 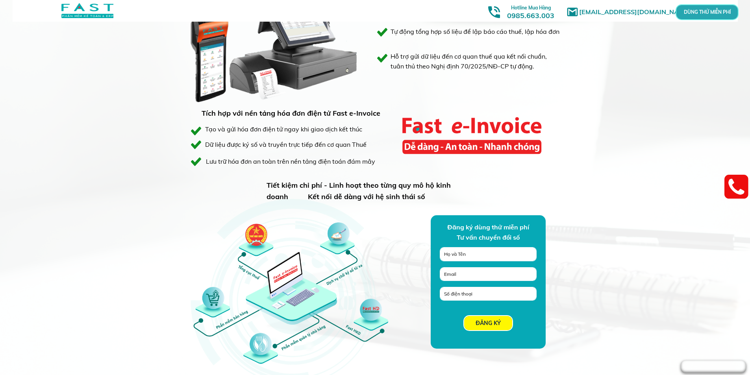 What do you see at coordinates (707, 12) in the screenshot?
I see `p: DÙNG THỬ MIỄN PHÍ` at bounding box center [707, 12].